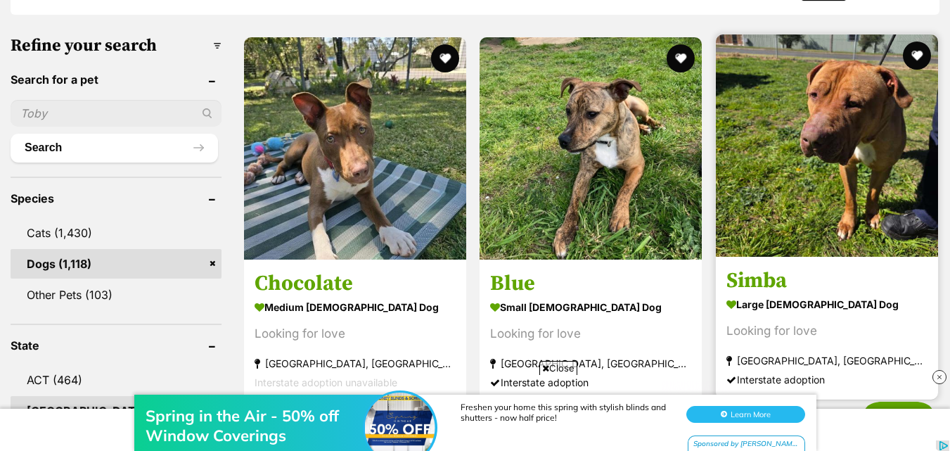 The width and height of the screenshot is (950, 451). I want to click on header: Species, so click(116, 198).